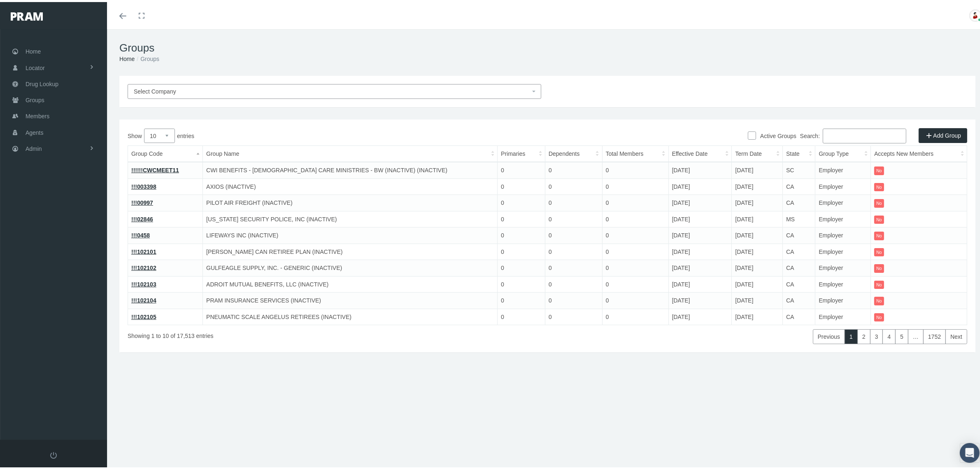 The image size is (980, 469). Describe the element at coordinates (919, 152) in the screenshot. I see `th: Accepts New Members: activate to sort column ascending` at that location.